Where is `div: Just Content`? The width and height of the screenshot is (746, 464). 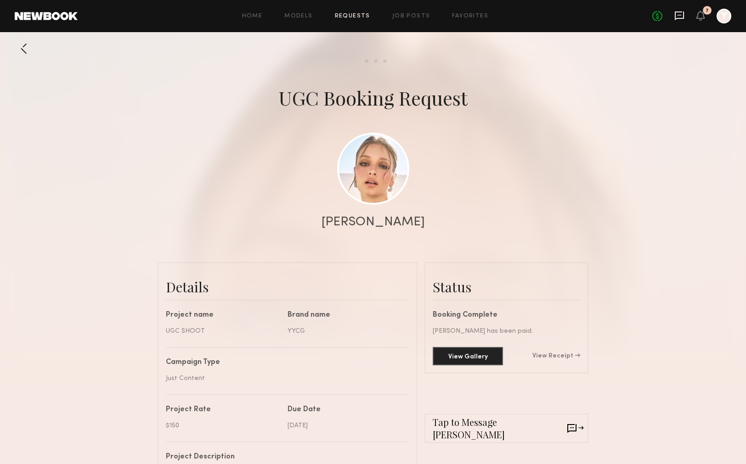
div: Just Content is located at coordinates (284, 378).